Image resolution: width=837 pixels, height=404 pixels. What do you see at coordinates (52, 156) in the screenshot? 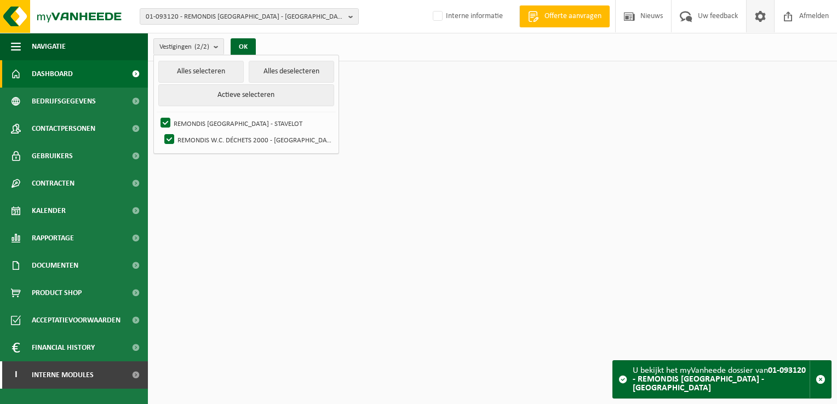
I see `span: Gebruikers` at bounding box center [52, 156].